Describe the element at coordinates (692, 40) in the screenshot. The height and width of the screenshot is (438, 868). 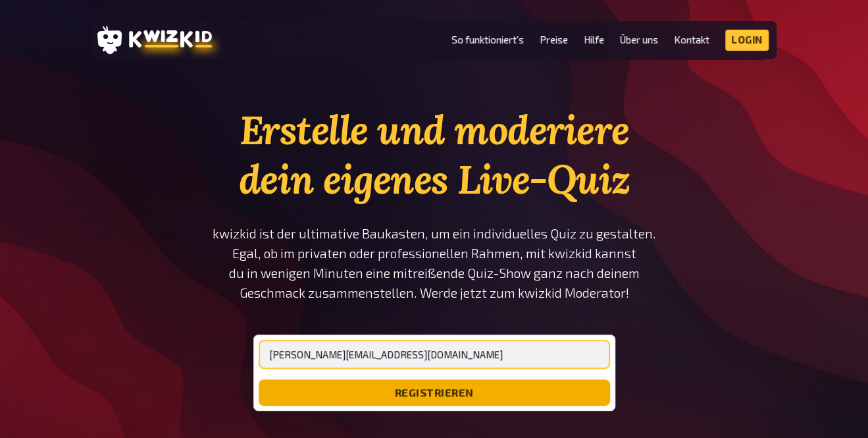
I see `a: Kontakt` at that location.